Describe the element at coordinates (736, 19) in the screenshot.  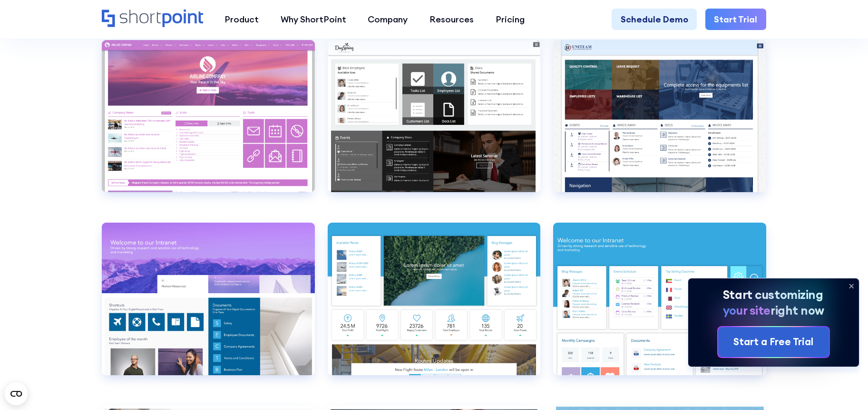
I see `a: Start Trial` at that location.